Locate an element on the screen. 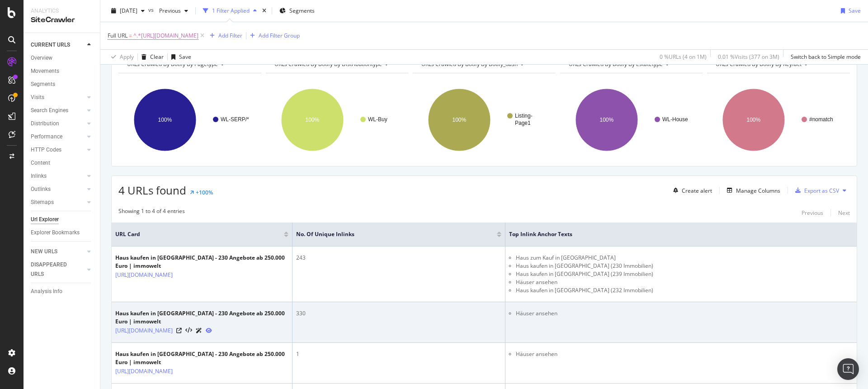  a: AI Url Details is located at coordinates (199, 330).